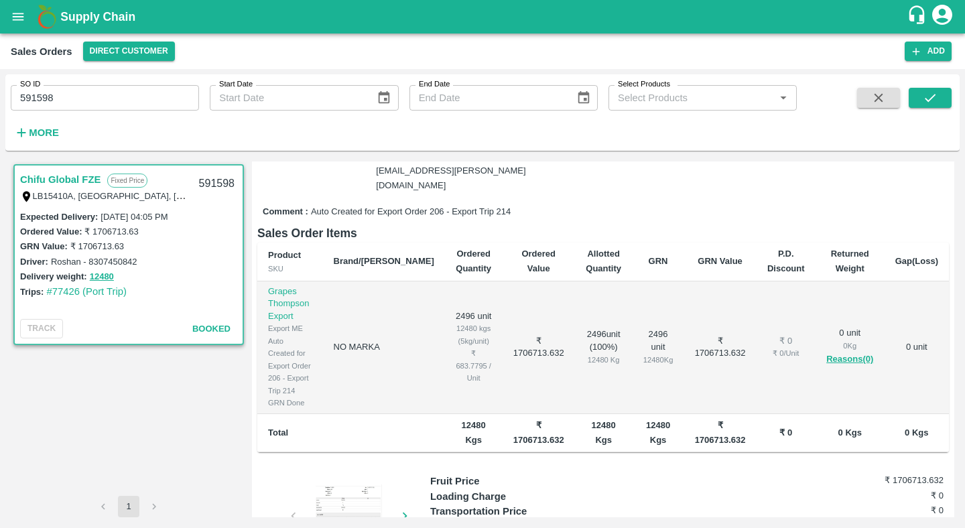 The image size is (965, 528). Describe the element at coordinates (603, 233) in the screenshot. I see `h6: Sales Order Items` at that location.